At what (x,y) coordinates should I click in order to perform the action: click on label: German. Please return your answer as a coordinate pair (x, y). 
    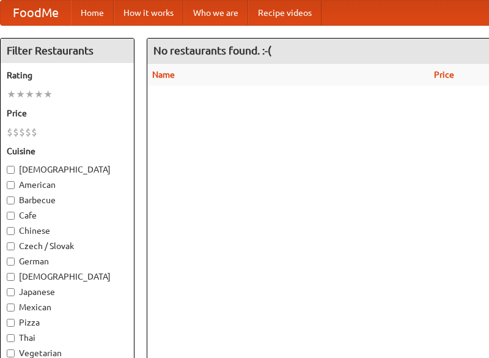
    Looking at the image, I should click on (67, 261).